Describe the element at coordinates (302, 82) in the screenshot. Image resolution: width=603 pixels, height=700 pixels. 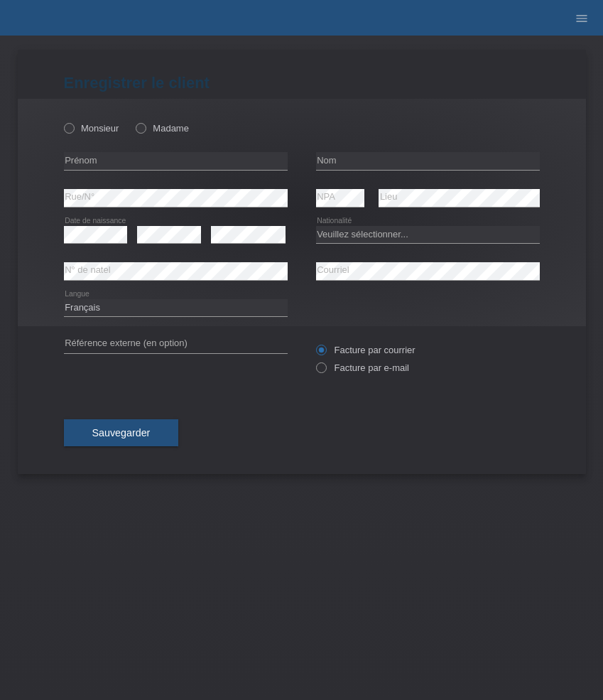
I see `h1: Enregistrer le client` at that location.